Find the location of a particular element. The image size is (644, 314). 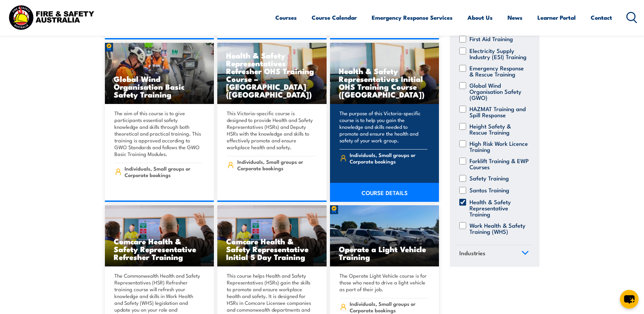

label: Global Wind Organisation Safety (GWO) is located at coordinates (499, 91).